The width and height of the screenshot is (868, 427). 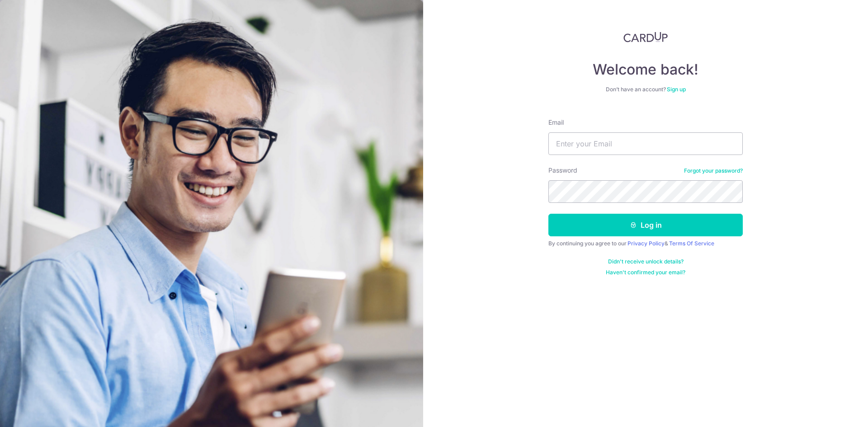 I want to click on label: Password, so click(x=563, y=171).